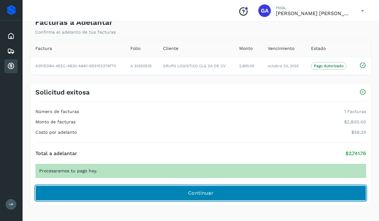  What do you see at coordinates (313, 8) in the screenshot?
I see `p: Hola,` at bounding box center [313, 8].